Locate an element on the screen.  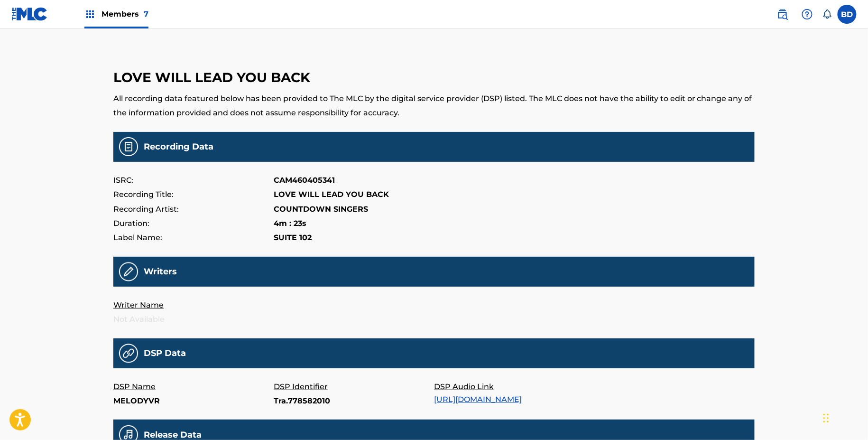
img: help is located at coordinates (807, 15).